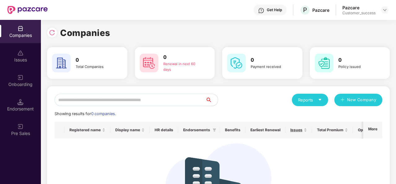 The height and width of the screenshot is (184, 396). What do you see at coordinates (359, 13) in the screenshot?
I see `div: Customer_success` at bounding box center [359, 13].